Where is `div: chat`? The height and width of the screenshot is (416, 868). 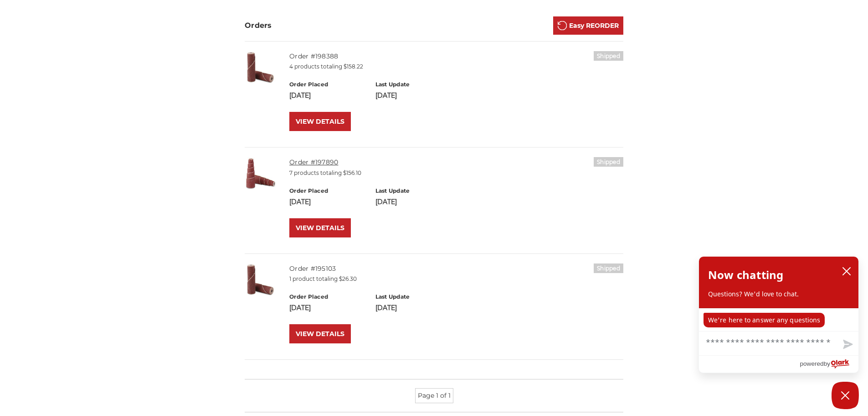 div: chat is located at coordinates (779, 320).